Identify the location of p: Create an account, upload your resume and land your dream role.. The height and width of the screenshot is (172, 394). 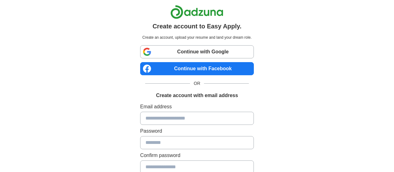
(197, 37).